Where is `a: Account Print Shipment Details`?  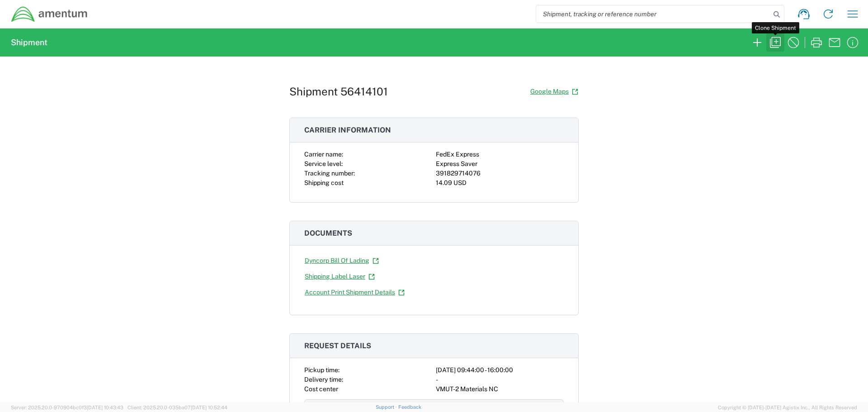 a: Account Print Shipment Details is located at coordinates (354, 292).